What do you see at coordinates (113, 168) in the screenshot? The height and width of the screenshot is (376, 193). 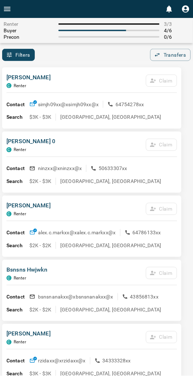 I see `p: 50633307xx` at bounding box center [113, 168].